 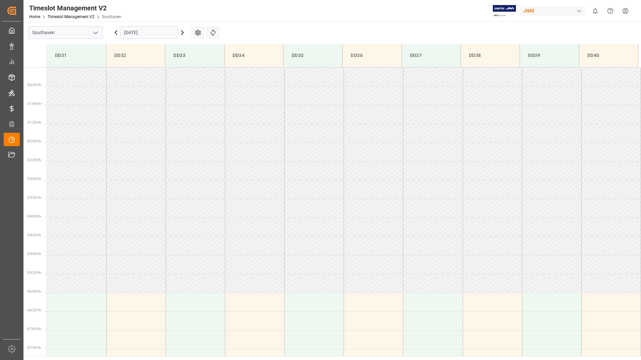 I want to click on span: 02:30 Hr, so click(x=34, y=160).